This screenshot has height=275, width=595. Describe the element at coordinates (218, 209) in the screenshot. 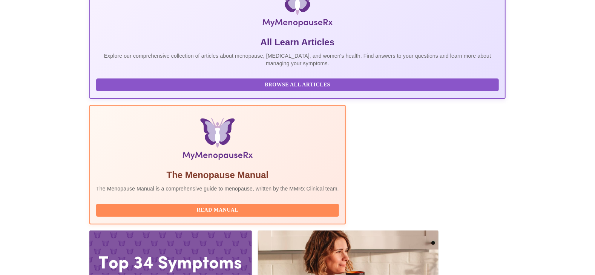

I see `a: Read Manual` at that location.